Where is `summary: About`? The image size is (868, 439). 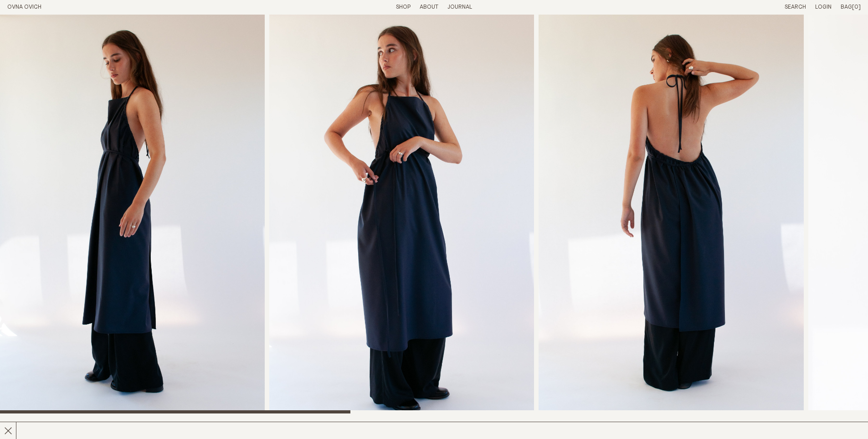 summary: About is located at coordinates (429, 7).